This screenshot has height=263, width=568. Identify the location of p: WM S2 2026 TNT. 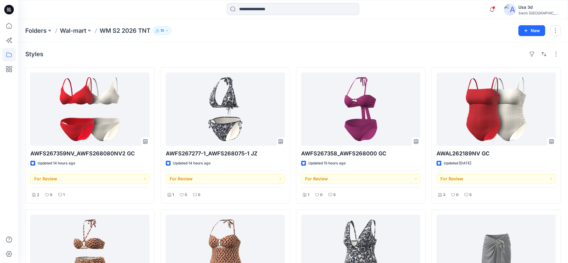
(125, 31).